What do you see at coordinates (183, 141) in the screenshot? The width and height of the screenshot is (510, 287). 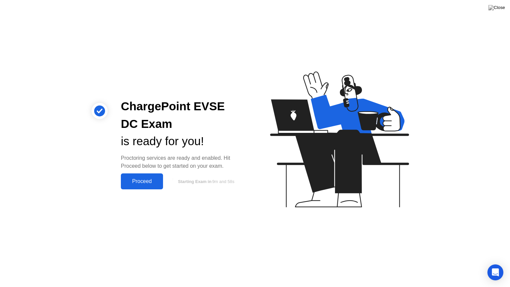 I see `div: is ready for you!` at bounding box center [183, 141].